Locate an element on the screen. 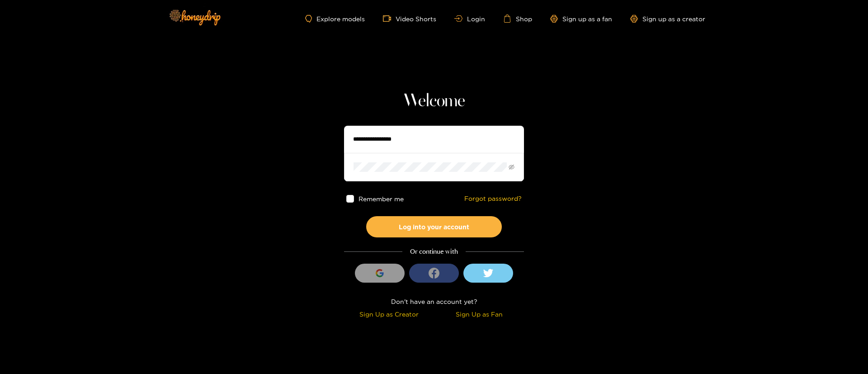 The height and width of the screenshot is (374, 868). button: Log into your account is located at coordinates (434, 227).